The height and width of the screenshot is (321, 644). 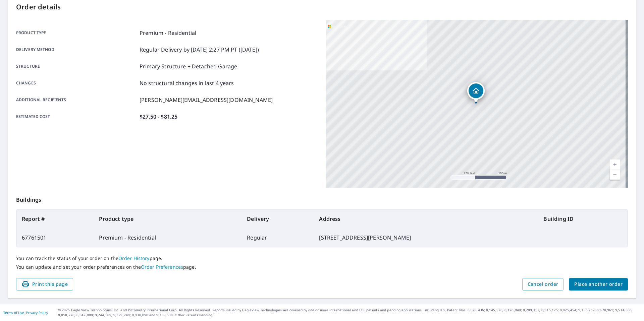 What do you see at coordinates (598, 284) in the screenshot?
I see `span: Place another order` at bounding box center [598, 284].